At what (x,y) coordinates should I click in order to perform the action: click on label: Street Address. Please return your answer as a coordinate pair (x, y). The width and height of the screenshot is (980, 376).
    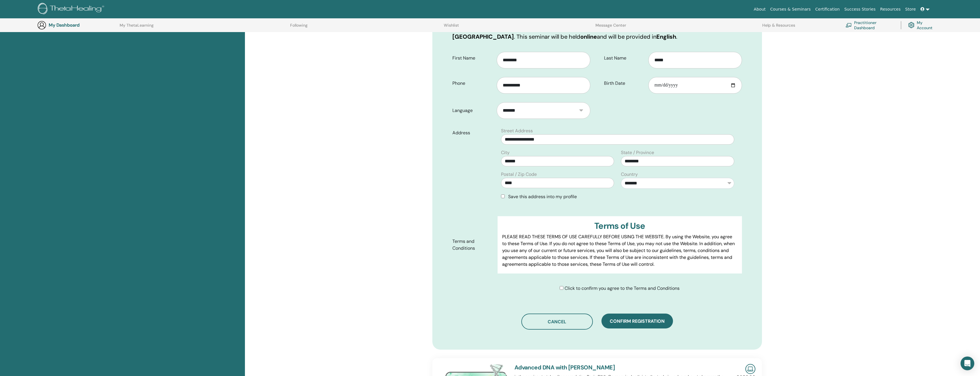
    Looking at the image, I should click on (517, 131).